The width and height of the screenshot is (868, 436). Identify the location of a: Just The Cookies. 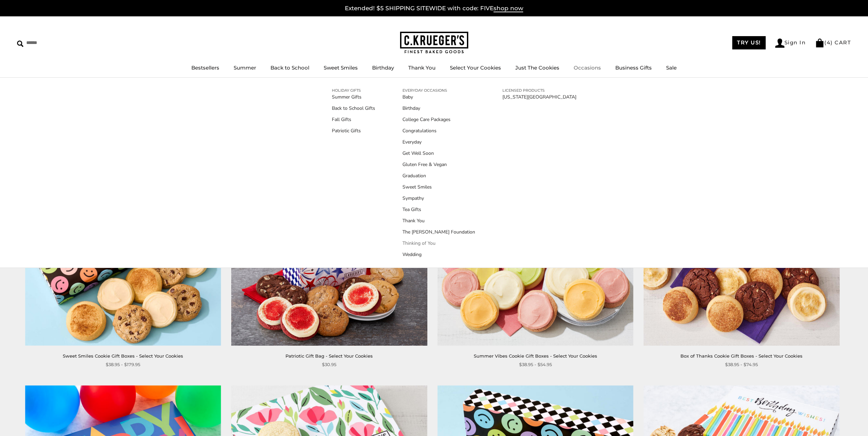
(537, 67).